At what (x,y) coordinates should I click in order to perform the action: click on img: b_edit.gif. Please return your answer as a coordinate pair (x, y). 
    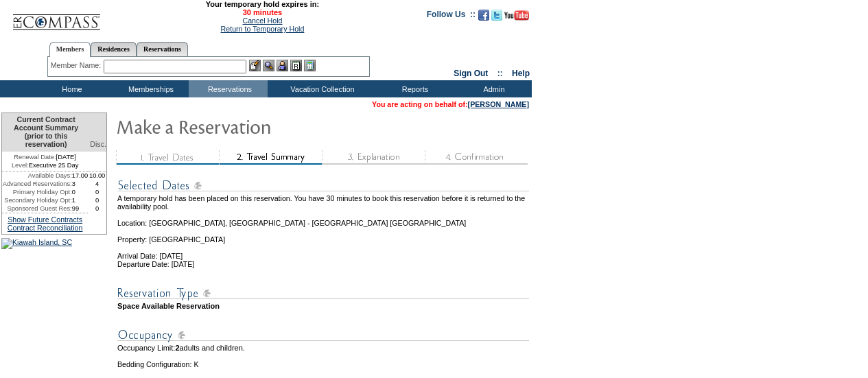
    Looking at the image, I should click on (255, 65).